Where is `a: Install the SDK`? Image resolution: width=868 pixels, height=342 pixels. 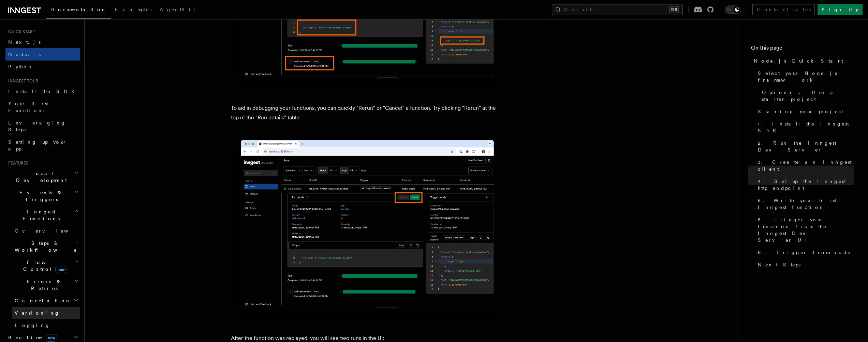
a: Install the SDK is located at coordinates (43, 91).